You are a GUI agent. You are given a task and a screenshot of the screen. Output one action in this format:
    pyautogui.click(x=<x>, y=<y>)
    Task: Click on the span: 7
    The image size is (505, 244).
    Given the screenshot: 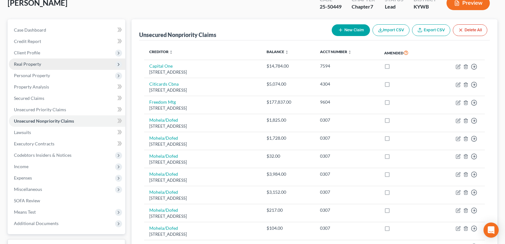 What is the action you would take?
    pyautogui.click(x=371, y=6)
    